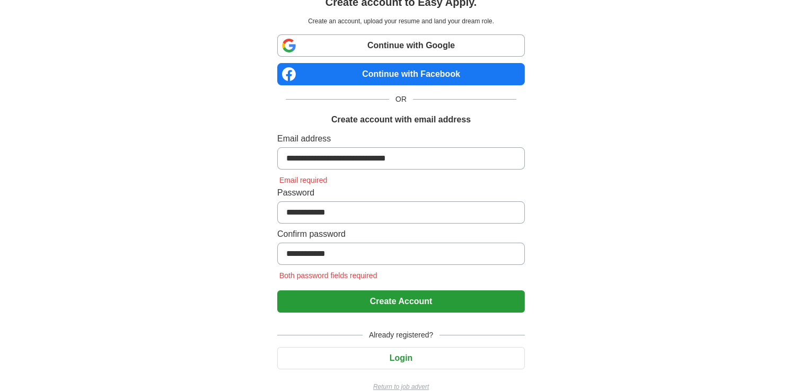  I want to click on a: Continue with Google, so click(401, 46).